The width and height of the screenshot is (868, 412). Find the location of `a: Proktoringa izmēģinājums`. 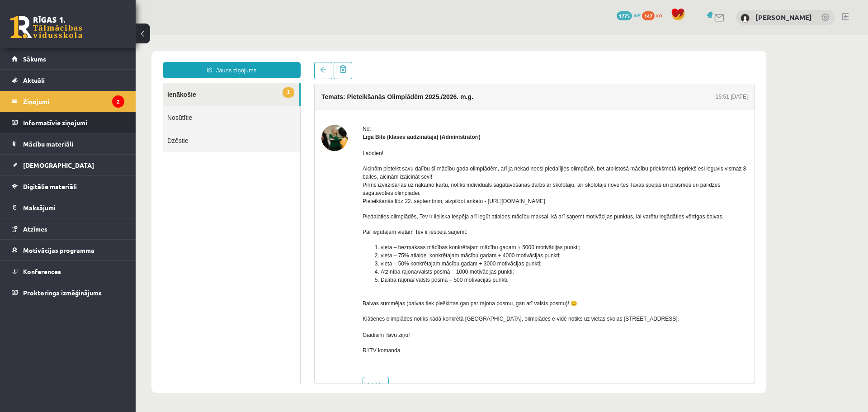

a: Proktoringa izmēģinājums is located at coordinates (68, 292).